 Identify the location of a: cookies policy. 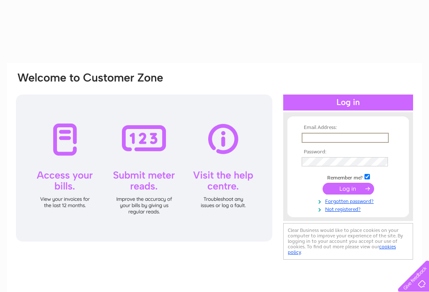
(342, 249).